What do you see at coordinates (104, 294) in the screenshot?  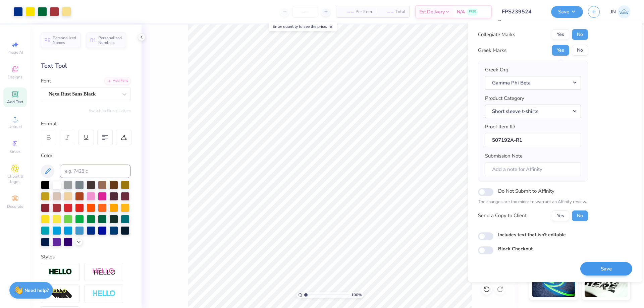 I see `img: Negative Space` at bounding box center [104, 294].